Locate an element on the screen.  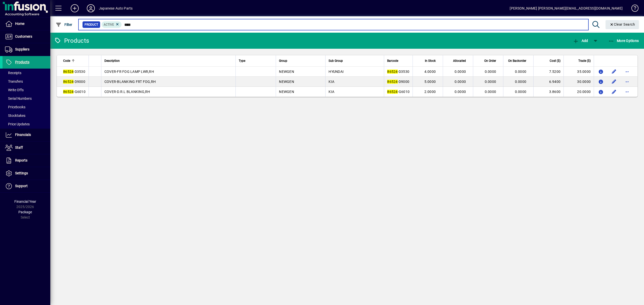
span: Trade ($) is located at coordinates (584, 61).